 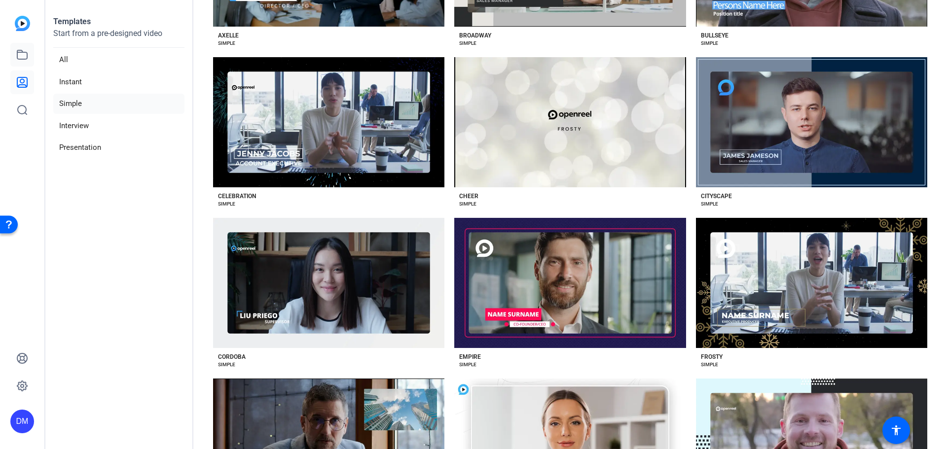 What do you see at coordinates (119, 104) in the screenshot?
I see `li: Simple` at bounding box center [119, 104].